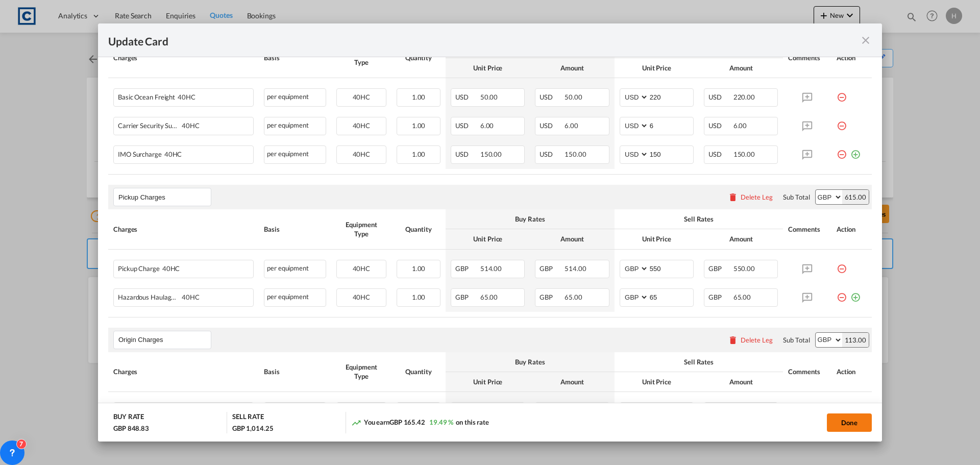  Describe the element at coordinates (671, 125) in the screenshot. I see `input: 6` at that location.